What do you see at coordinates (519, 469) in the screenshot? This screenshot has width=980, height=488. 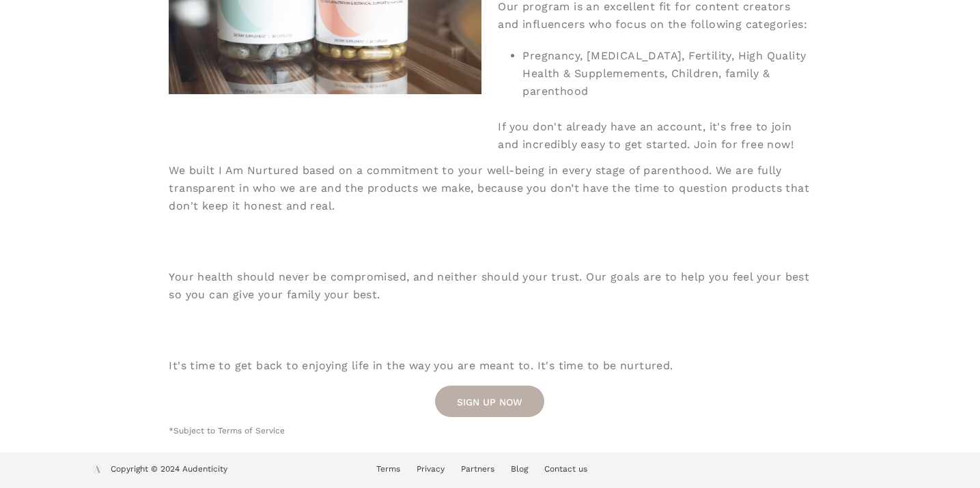 I see `a: Blog` at bounding box center [519, 469].